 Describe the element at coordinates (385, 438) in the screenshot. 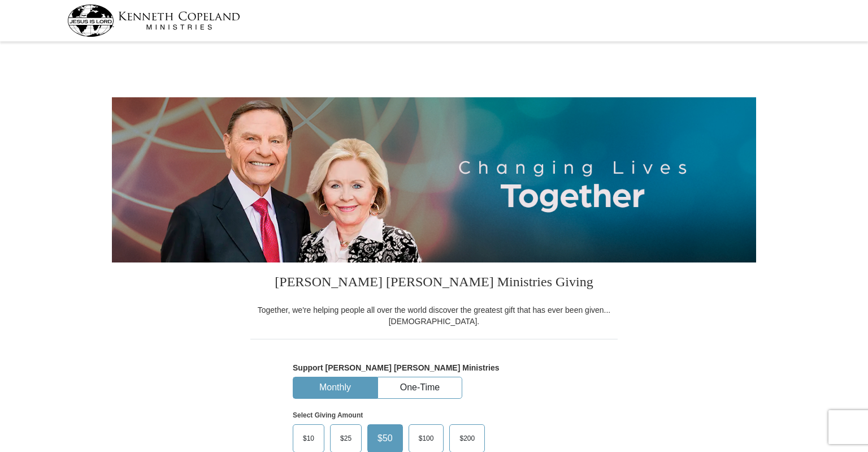

I see `span: $50` at that location.